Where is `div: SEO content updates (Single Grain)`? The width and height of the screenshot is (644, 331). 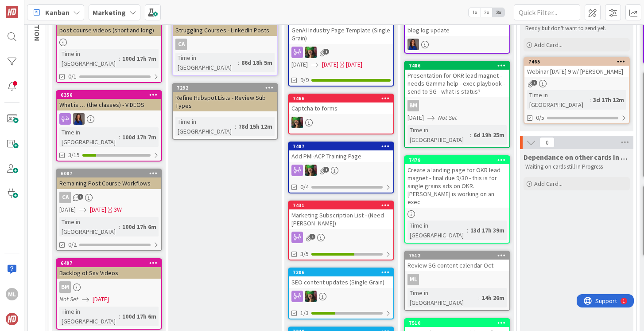
div: SEO content updates (Single Grain) is located at coordinates (341, 282).